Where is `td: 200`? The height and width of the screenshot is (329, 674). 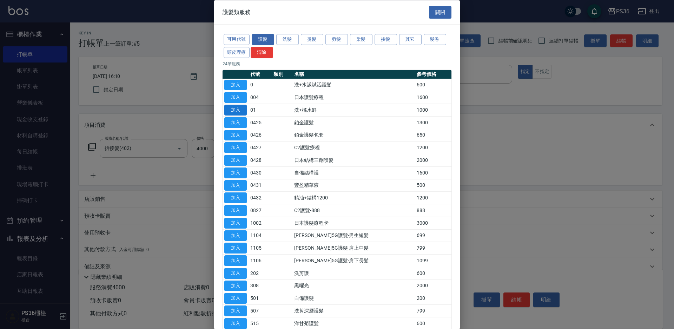 td: 200 is located at coordinates (433, 298).